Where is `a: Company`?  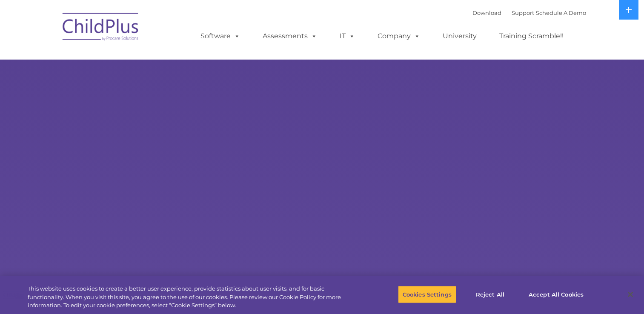
a: Company is located at coordinates (399, 36).